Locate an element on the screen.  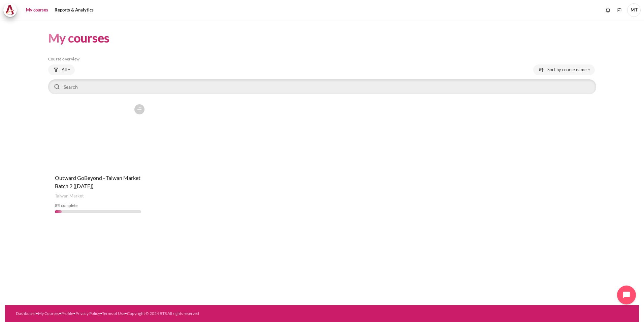
a: My Courses is located at coordinates (48, 313).